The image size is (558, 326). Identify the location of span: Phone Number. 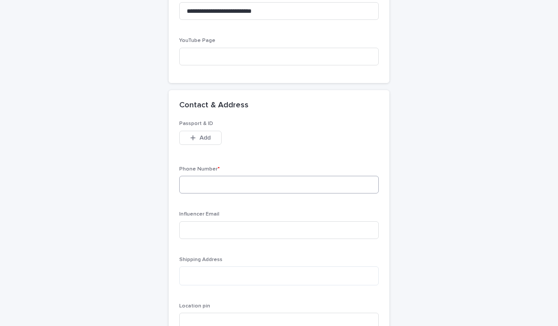
(200, 169).